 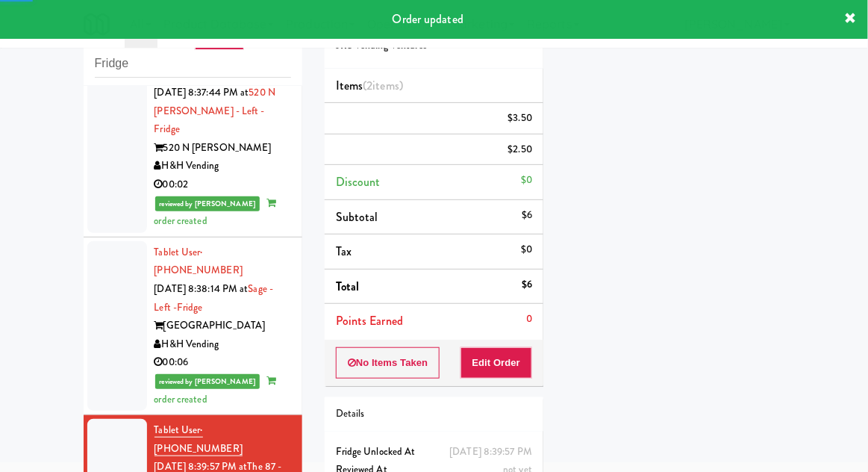 What do you see at coordinates (222, 184) in the screenshot?
I see `div: 00:02` at bounding box center [222, 184].